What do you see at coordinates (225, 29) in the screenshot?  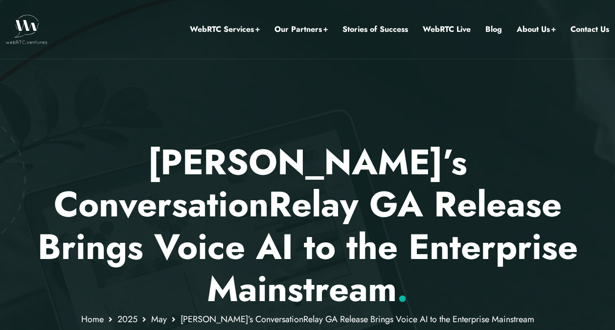 I see `a: WebRTC Services` at bounding box center [225, 29].